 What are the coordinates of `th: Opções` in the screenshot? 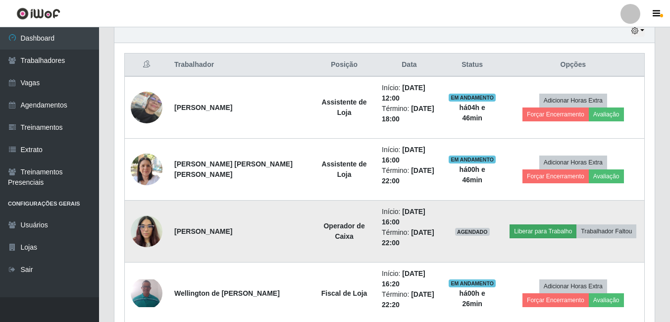 It's located at (573, 65).